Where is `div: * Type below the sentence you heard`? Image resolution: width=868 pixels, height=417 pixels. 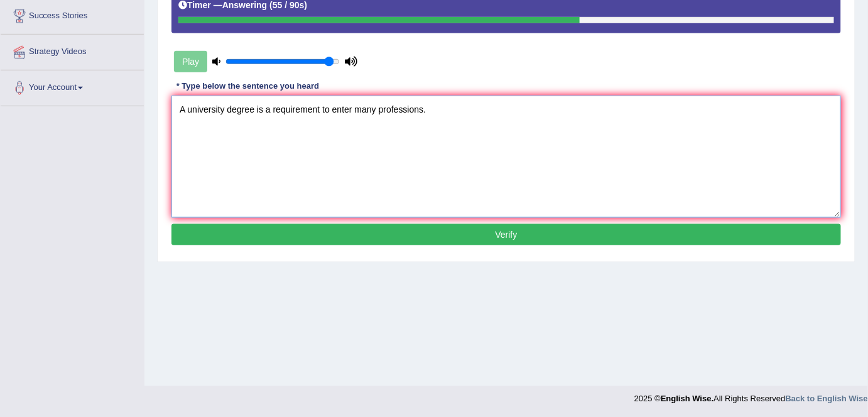
div: * Type below the sentence you heard is located at coordinates (247, 86).